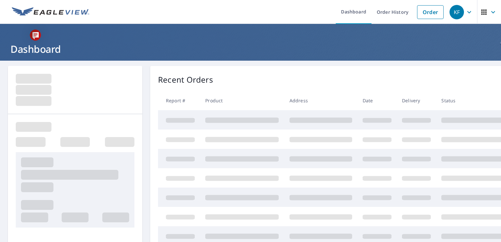 The image size is (501, 242). Describe the element at coordinates (242, 100) in the screenshot. I see `th: Product` at that location.